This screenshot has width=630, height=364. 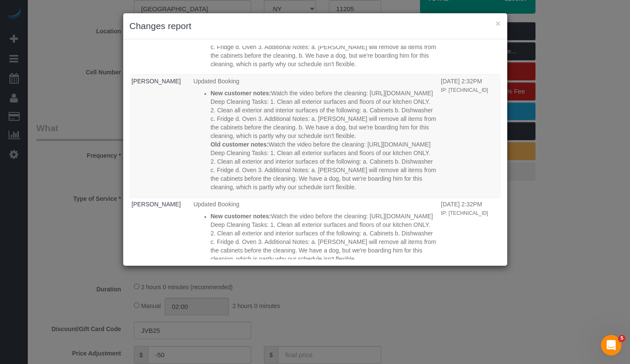 I want to click on strong: Old customer notes:, so click(x=240, y=144).